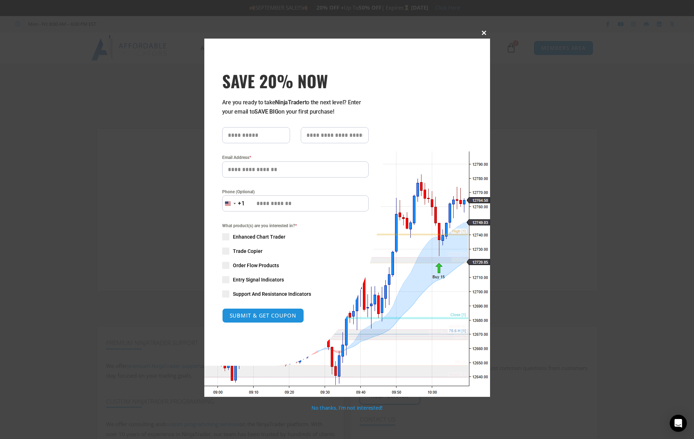 The height and width of the screenshot is (439, 694). What do you see at coordinates (295, 237) in the screenshot?
I see `label: Enhanced Chart Trader` at bounding box center [295, 237].